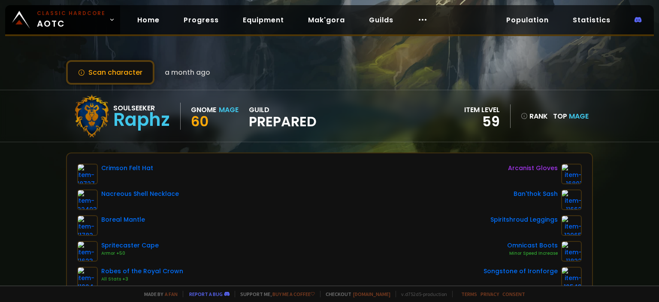  What do you see at coordinates (572, 225) in the screenshot?
I see `img: item-12965` at bounding box center [572, 225].